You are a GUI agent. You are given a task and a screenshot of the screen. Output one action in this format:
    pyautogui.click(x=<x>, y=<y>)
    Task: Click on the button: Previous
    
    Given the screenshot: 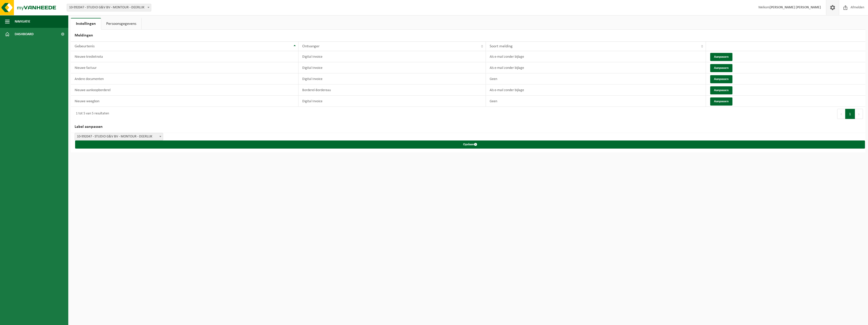 What is the action you would take?
    pyautogui.click(x=841, y=114)
    